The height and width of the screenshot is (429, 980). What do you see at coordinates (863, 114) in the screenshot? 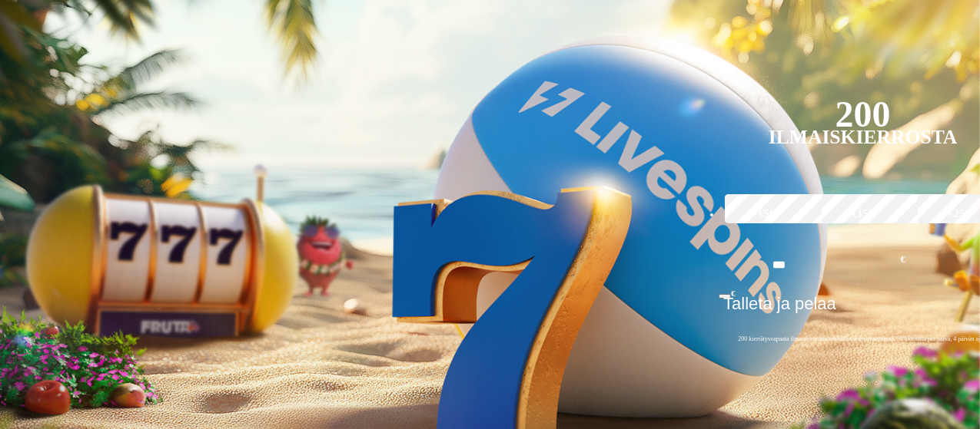
I see `div: 200` at bounding box center [863, 114].